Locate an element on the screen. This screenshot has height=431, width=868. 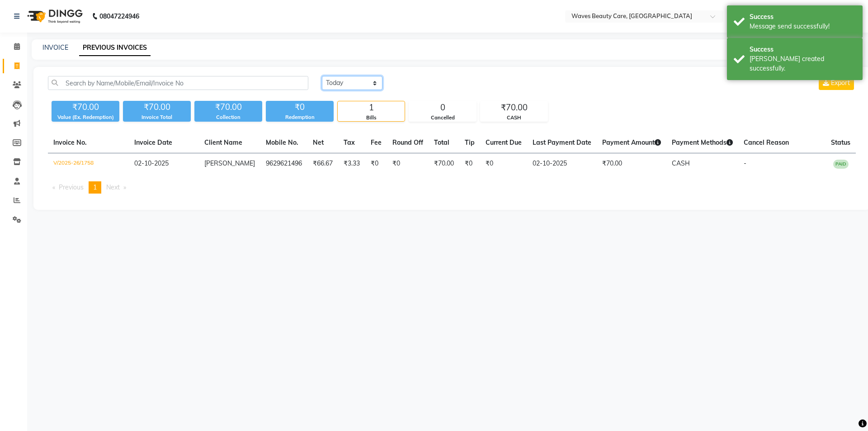
span: Total is located at coordinates (442, 143).